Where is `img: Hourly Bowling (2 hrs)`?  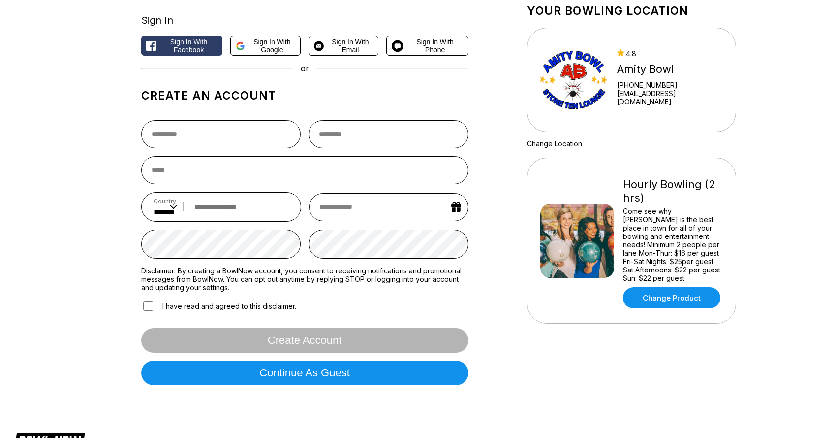 img: Hourly Bowling (2 hrs) is located at coordinates (577, 241).